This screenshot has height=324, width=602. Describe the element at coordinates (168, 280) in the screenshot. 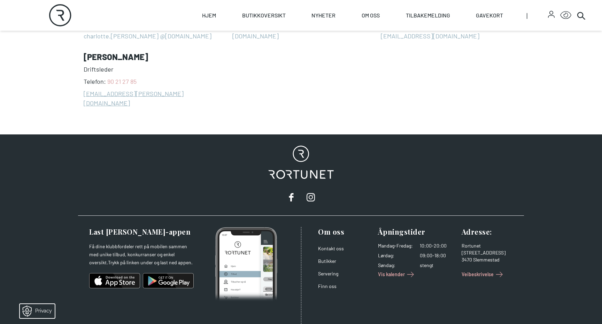

I see `img: android` at that location.